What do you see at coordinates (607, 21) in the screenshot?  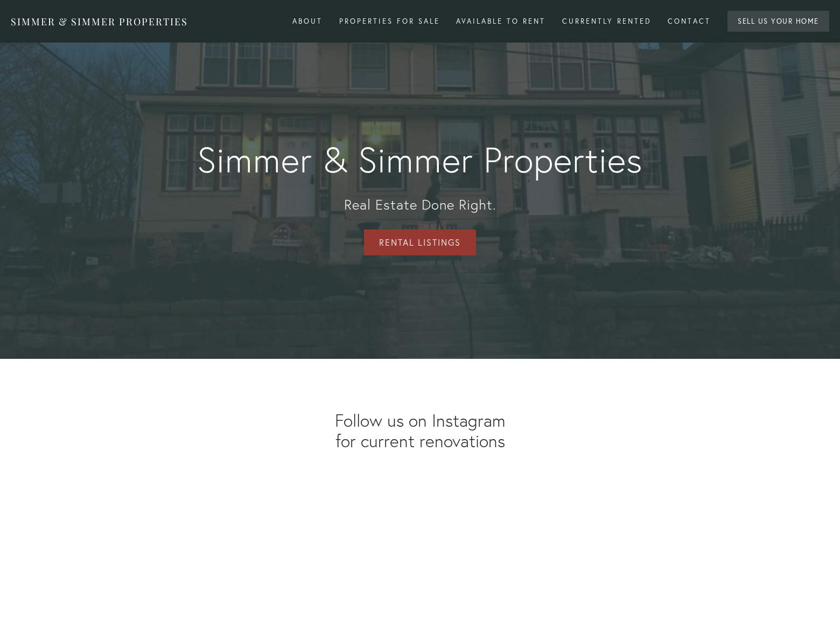 I see `div: Currently rented` at bounding box center [607, 21].